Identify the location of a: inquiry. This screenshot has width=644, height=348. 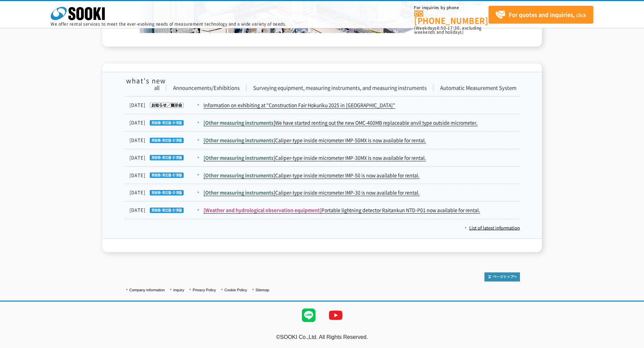
(179, 290).